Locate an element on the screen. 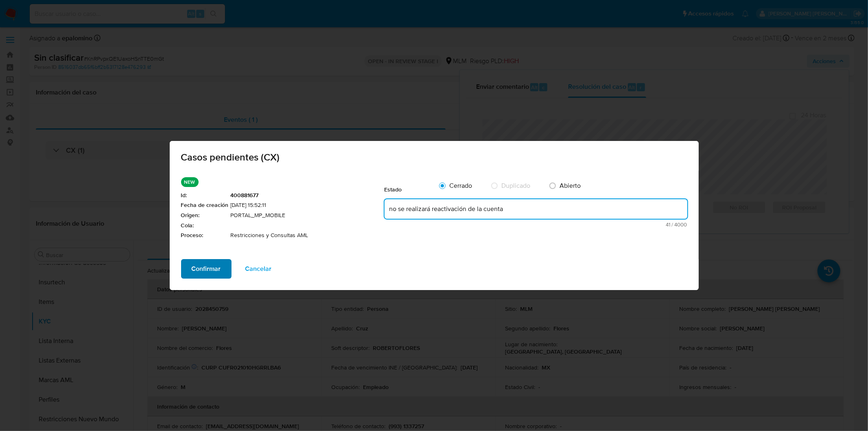  span: Cancelar is located at coordinates (258, 269).